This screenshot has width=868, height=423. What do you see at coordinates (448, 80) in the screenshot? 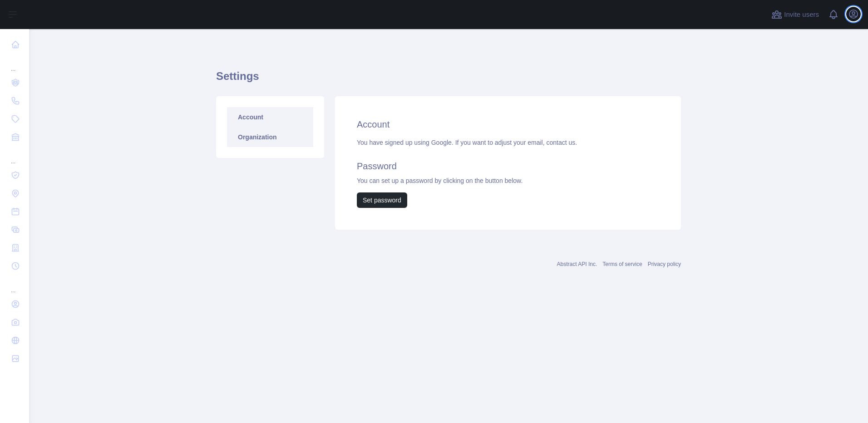
I see `h1: Settings` at bounding box center [448, 80].